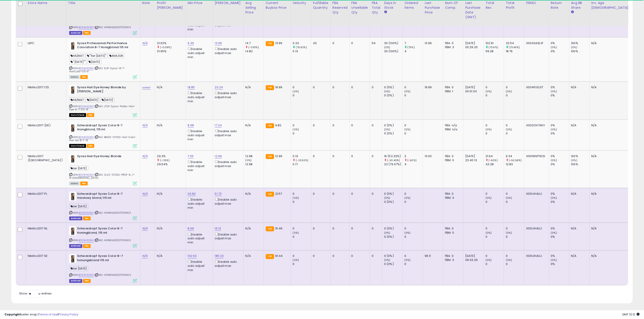 The image size is (644, 319). Describe the element at coordinates (104, 46) in the screenshot. I see `b: Syoss Professional Performance Coloration 8-7 Honigblond 115 ml` at that location.